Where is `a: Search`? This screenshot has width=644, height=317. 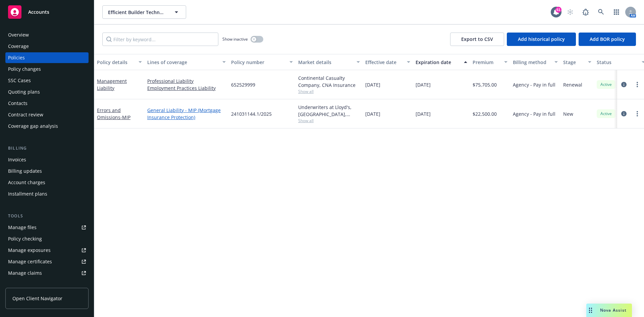
a: Search is located at coordinates (601, 12).